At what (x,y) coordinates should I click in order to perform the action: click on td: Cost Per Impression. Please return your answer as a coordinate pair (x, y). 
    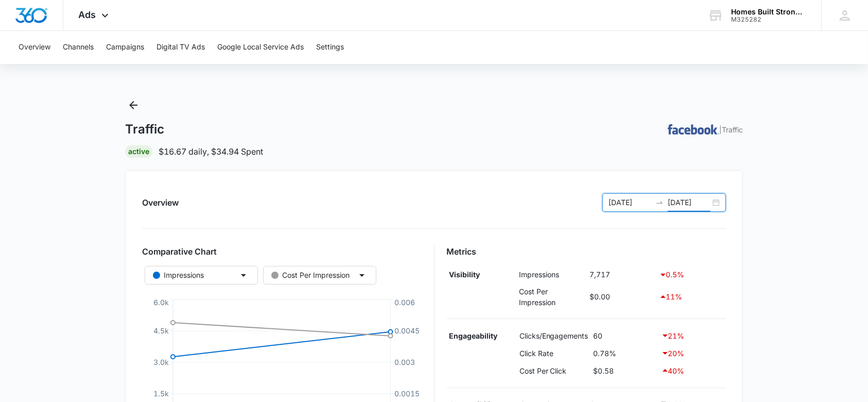
    Looking at the image, I should click on (551, 297).